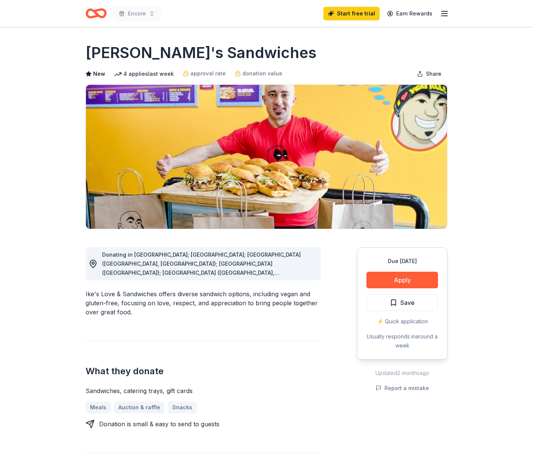  Describe the element at coordinates (159, 424) in the screenshot. I see `div: Donation is small & easy to send to guests` at that location.